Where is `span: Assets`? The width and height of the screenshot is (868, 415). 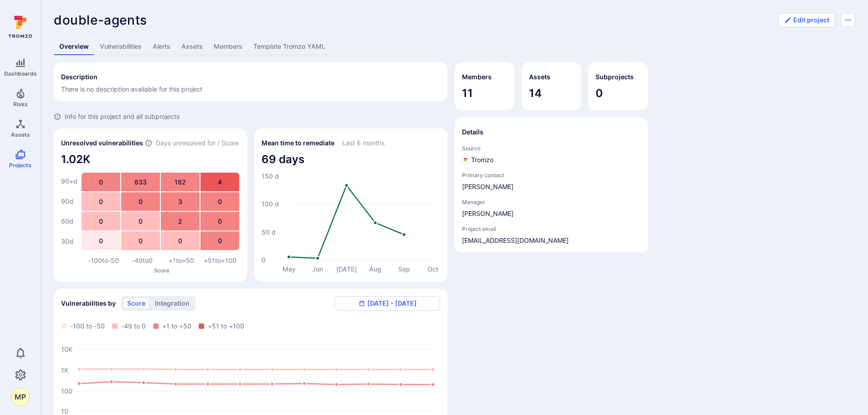 span: Assets is located at coordinates (20, 134).